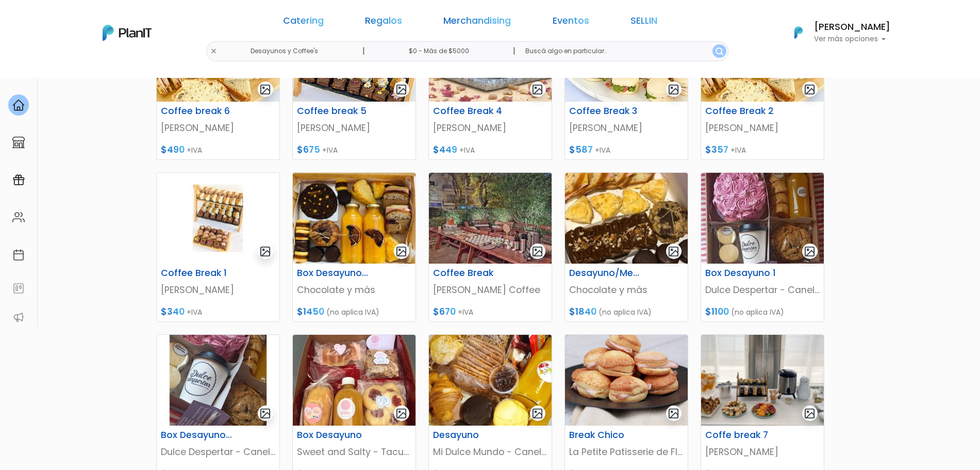  What do you see at coordinates (197, 273) in the screenshot?
I see `h6: Coffee Break 1` at bounding box center [197, 273].